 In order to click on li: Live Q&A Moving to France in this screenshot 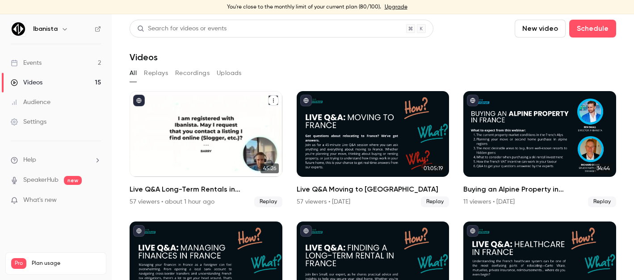, I will do `click(373, 149)`.